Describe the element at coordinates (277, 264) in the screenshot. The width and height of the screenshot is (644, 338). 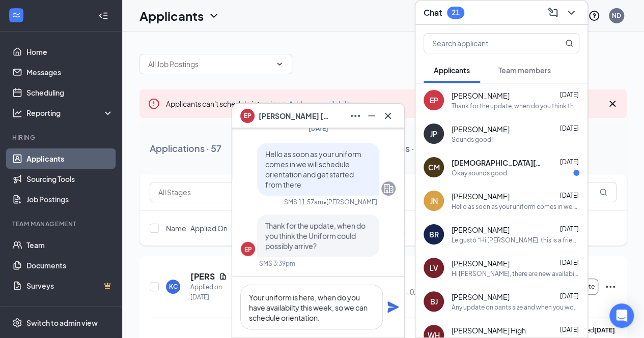
I see `div: SMS 3:39pm` at that location.